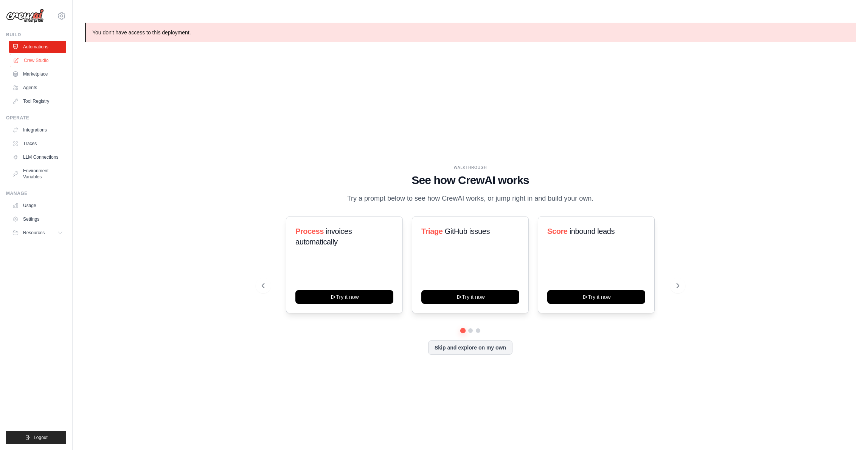 The height and width of the screenshot is (450, 868). What do you see at coordinates (471, 180) in the screenshot?
I see `h1: See how CrewAI works` at bounding box center [471, 180].